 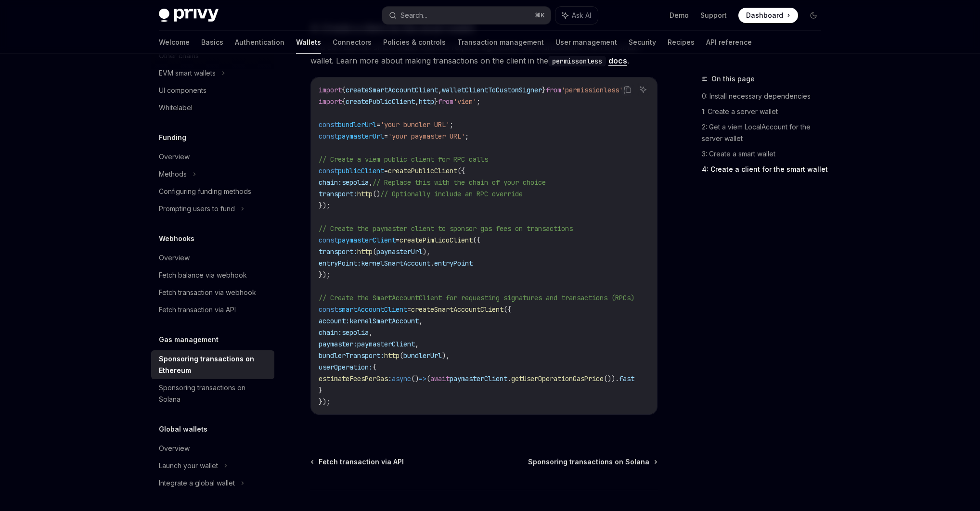 I want to click on span: // Optionally include an RPC override, so click(x=452, y=194).